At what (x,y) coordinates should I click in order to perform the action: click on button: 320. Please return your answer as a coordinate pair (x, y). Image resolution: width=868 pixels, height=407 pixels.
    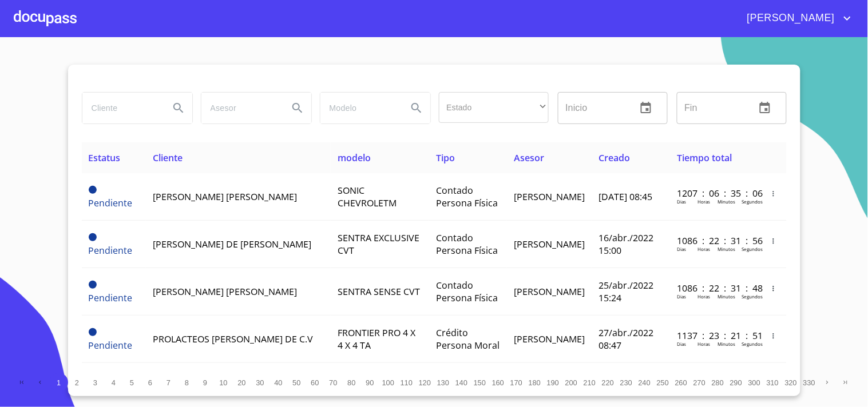
    Looking at the image, I should click on (791, 383).